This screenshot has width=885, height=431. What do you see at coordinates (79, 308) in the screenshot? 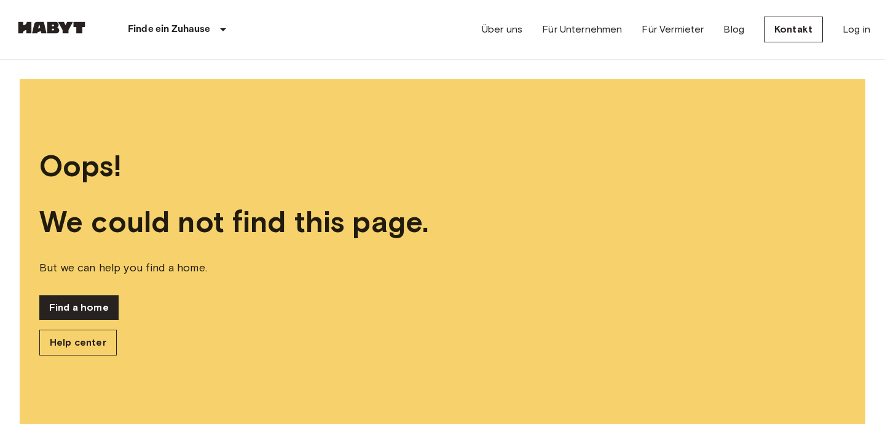
I see `a: Find a home` at bounding box center [79, 308].